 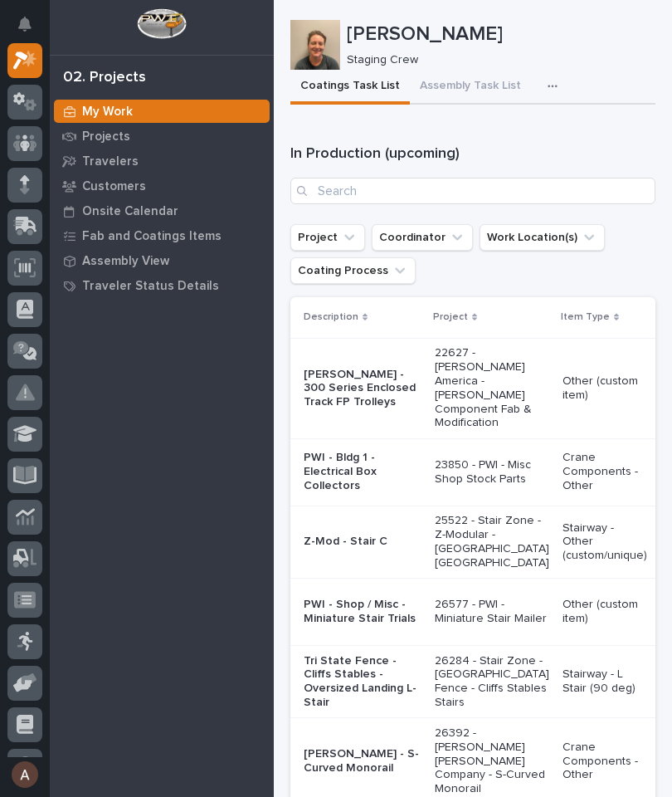 What do you see at coordinates (114, 187) in the screenshot?
I see `p: Customers` at bounding box center [114, 187].